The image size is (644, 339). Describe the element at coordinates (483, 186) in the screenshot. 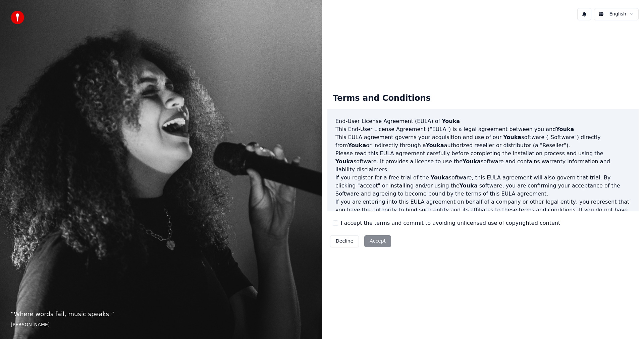

I see `p: If you register for a free trial of the software, this EULA agreement will also govern that trial...` at that location.